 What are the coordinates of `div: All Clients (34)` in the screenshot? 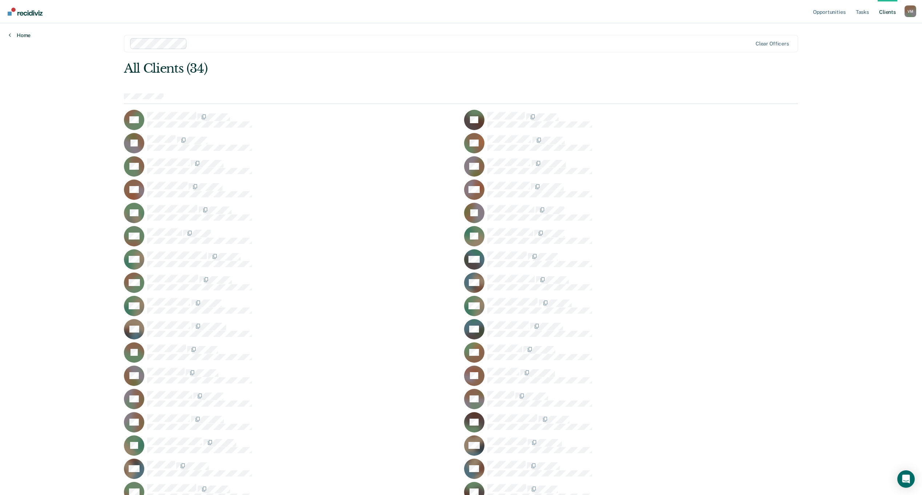 It's located at (394, 68).